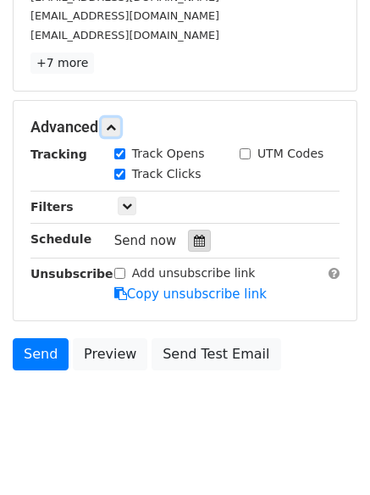  I want to click on label: Add unsubscribe link, so click(194, 273).